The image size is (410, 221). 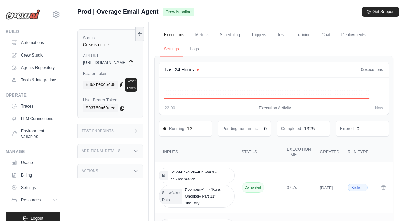 I want to click on a: Executions, so click(x=174, y=35).